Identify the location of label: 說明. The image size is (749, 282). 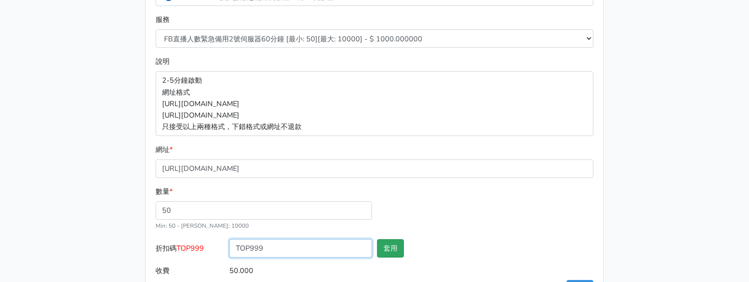
(163, 61).